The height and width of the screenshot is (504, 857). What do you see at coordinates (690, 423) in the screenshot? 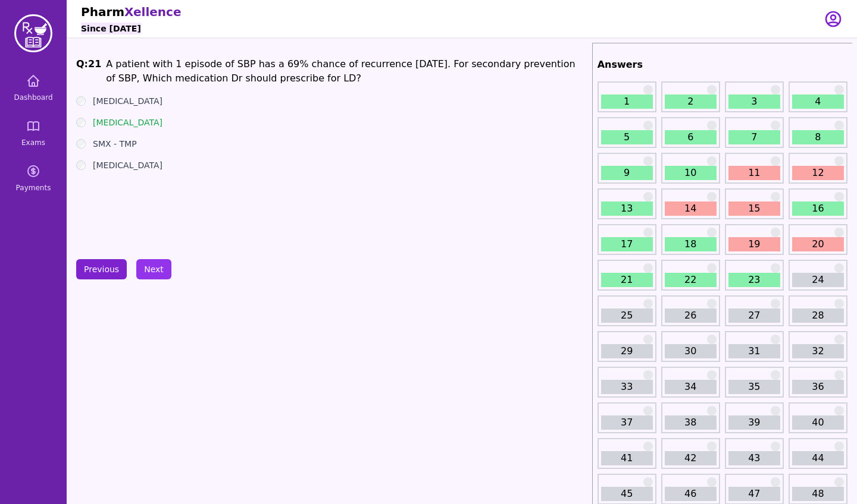
I see `a: 38` at bounding box center [690, 423].